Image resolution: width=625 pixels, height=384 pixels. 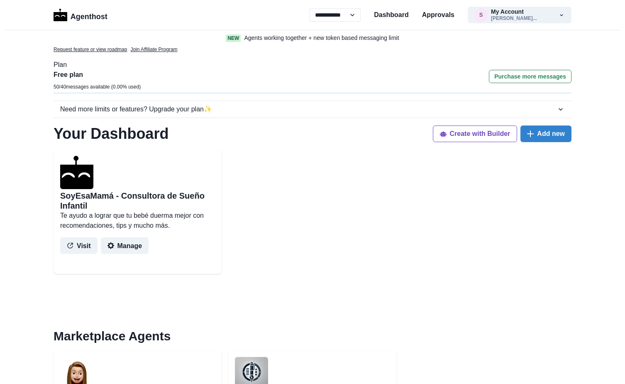 What do you see at coordinates (392, 15) in the screenshot?
I see `p: Dashboard` at bounding box center [392, 15].